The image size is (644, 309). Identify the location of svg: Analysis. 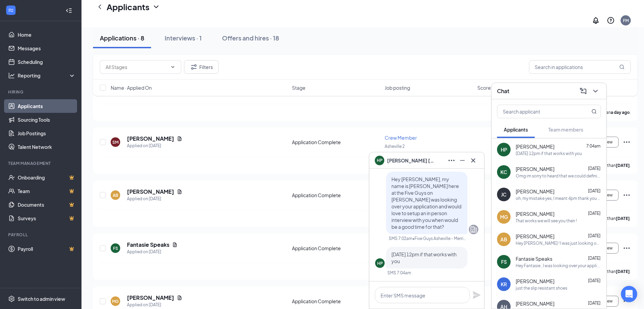
(12, 76).